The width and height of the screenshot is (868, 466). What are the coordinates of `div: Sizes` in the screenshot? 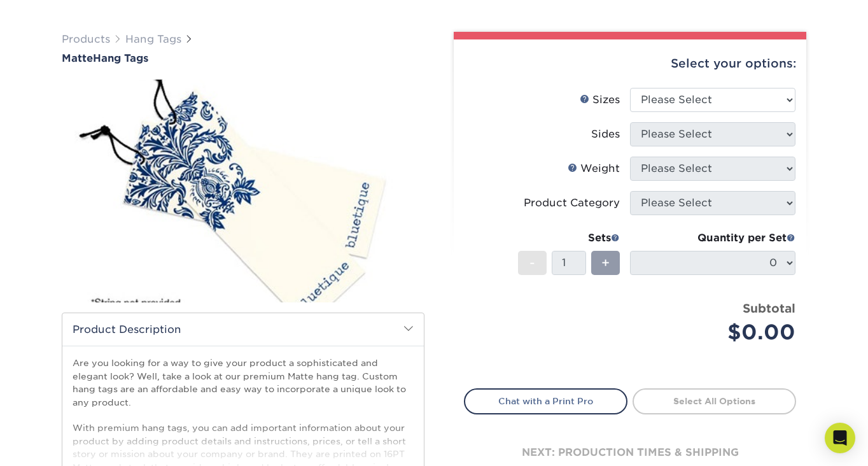 It's located at (599, 100).